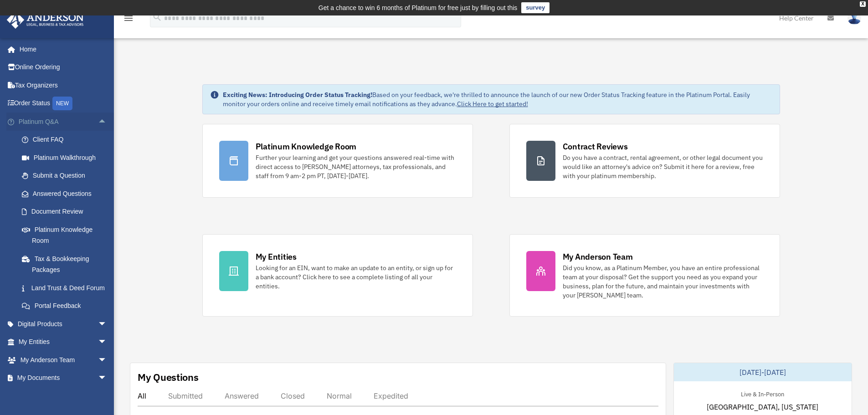 The height and width of the screenshot is (415, 868). What do you see at coordinates (63, 342) in the screenshot?
I see `a: My Entitiesarrow_drop_down` at bounding box center [63, 342].